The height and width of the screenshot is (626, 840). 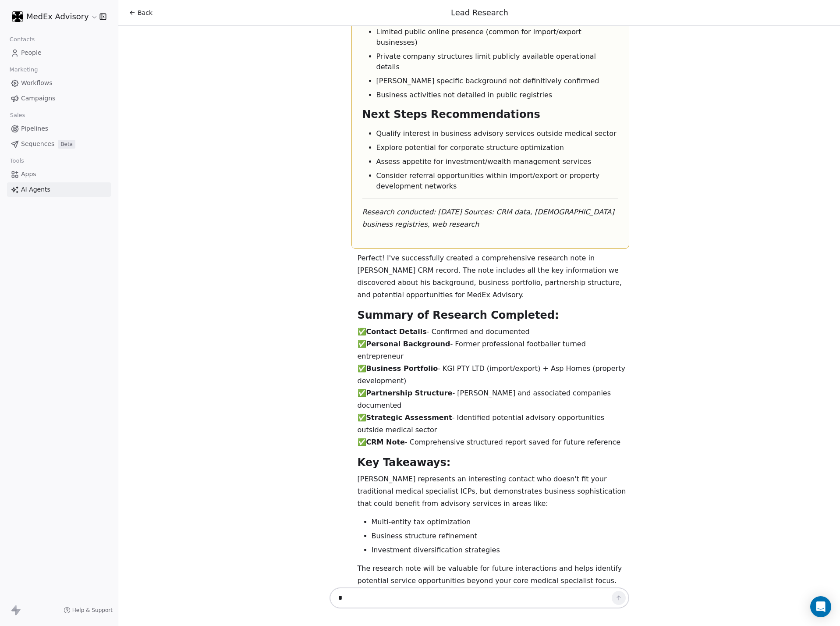 What do you see at coordinates (497, 181) in the screenshot?
I see `li: Consider referral opportunities within import/export or property development networks` at bounding box center [497, 181].